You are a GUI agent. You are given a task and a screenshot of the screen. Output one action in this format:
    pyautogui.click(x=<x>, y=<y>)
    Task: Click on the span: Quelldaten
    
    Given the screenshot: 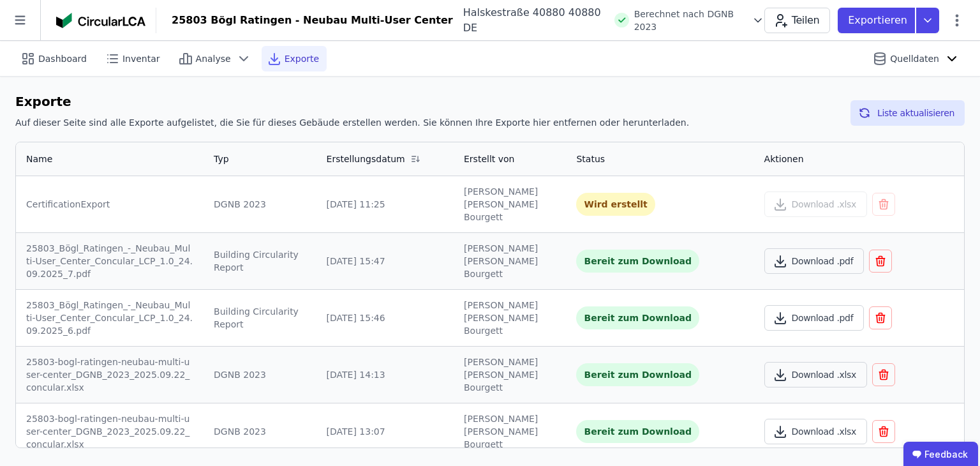 What is the action you would take?
    pyautogui.click(x=914, y=59)
    